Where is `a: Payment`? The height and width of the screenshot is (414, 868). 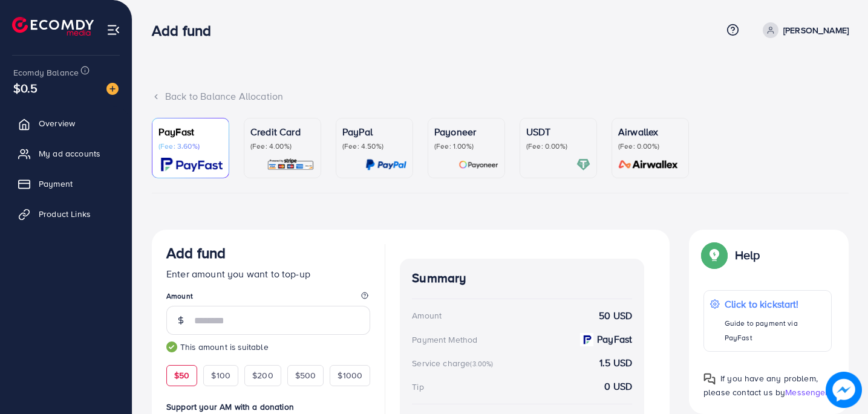 a: Payment is located at coordinates (66, 183).